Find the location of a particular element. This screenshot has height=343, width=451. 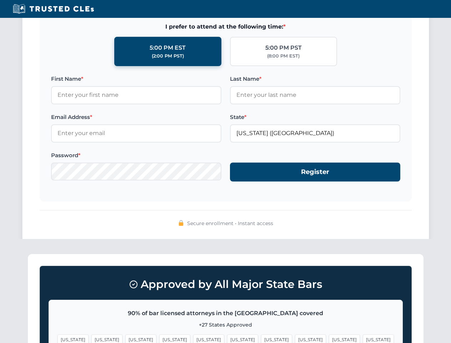

input: Enter your last name is located at coordinates (315, 95).